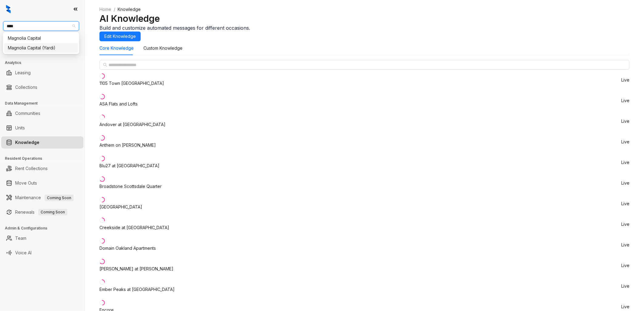 The width and height of the screenshot is (644, 311). Describe the element at coordinates (120, 36) in the screenshot. I see `span: Edit Knowledge` at that location.